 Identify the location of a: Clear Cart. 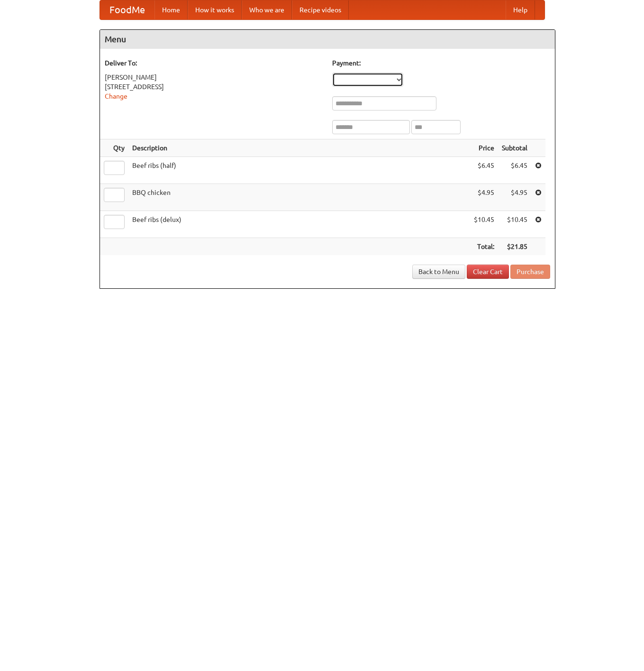
(488, 272).